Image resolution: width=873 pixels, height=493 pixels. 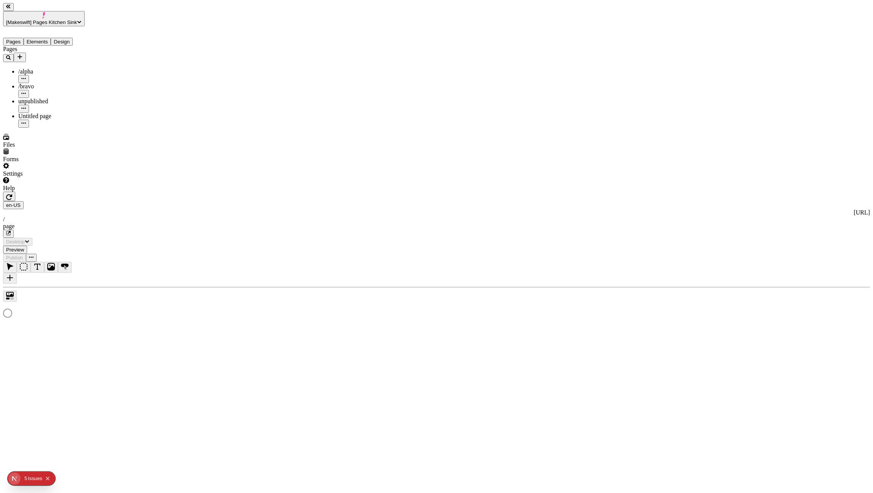 I want to click on div: Forms, so click(x=49, y=159).